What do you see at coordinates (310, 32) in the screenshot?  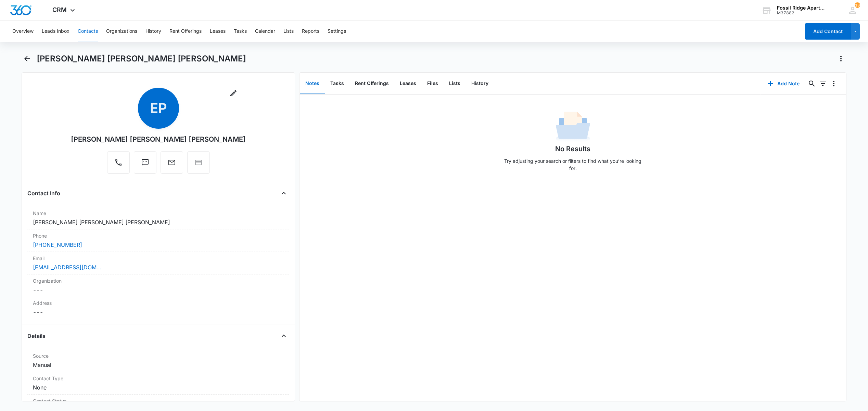 I see `button: Reports` at bounding box center [310, 32].